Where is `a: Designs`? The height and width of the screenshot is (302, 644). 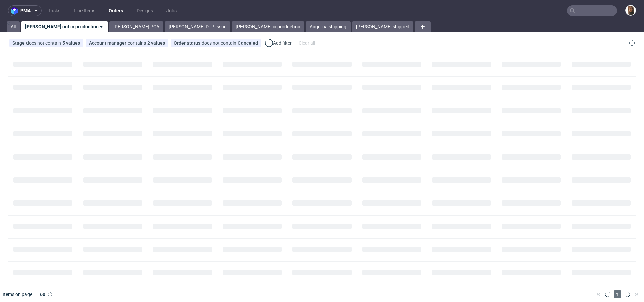
a: Designs is located at coordinates (144, 11).